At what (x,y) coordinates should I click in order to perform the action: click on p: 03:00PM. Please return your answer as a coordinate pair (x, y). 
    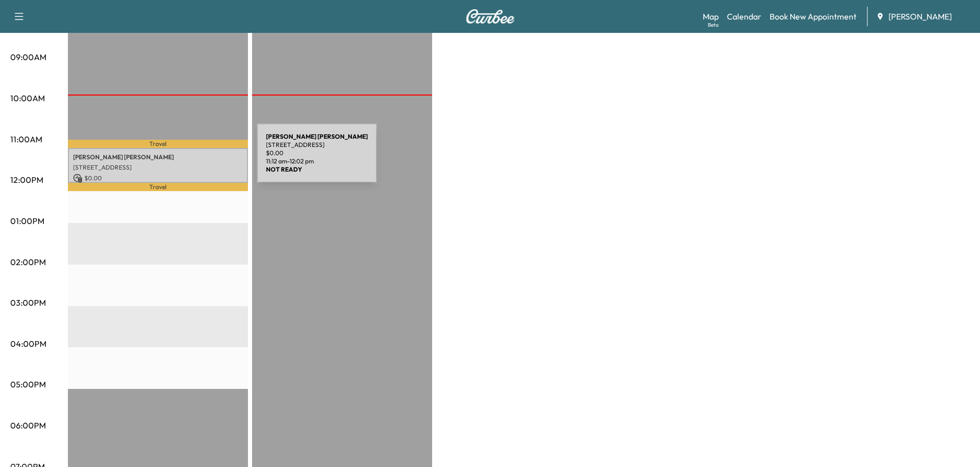
    Looking at the image, I should click on (27, 303).